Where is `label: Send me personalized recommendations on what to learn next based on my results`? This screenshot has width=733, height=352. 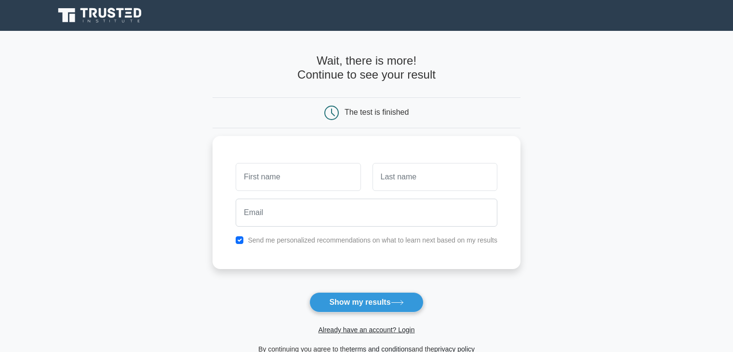 label: Send me personalized recommendations on what to learn next based on my results is located at coordinates (372, 240).